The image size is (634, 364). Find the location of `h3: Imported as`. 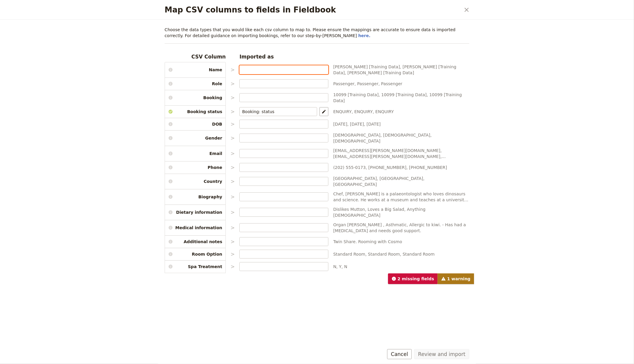

h3: Imported as is located at coordinates (284, 57).